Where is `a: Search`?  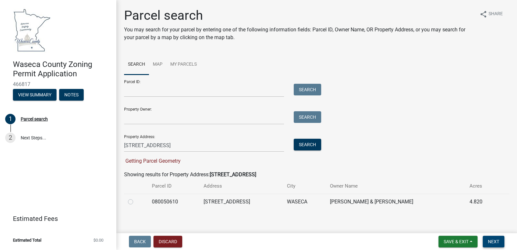 a: Search is located at coordinates (136, 65).